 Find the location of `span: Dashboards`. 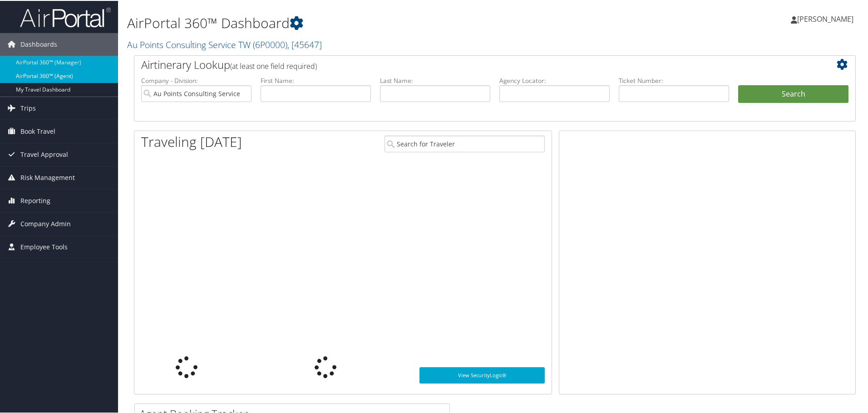

span: Dashboards is located at coordinates (38, 43).